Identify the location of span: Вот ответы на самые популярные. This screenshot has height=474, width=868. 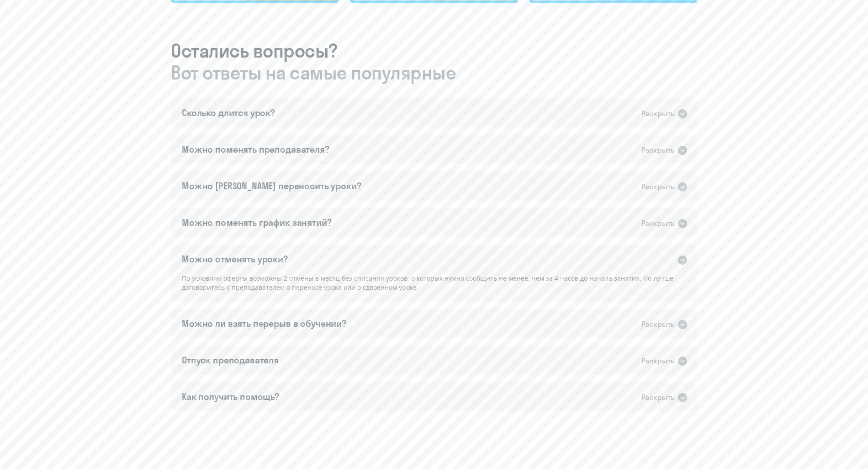
(434, 72).